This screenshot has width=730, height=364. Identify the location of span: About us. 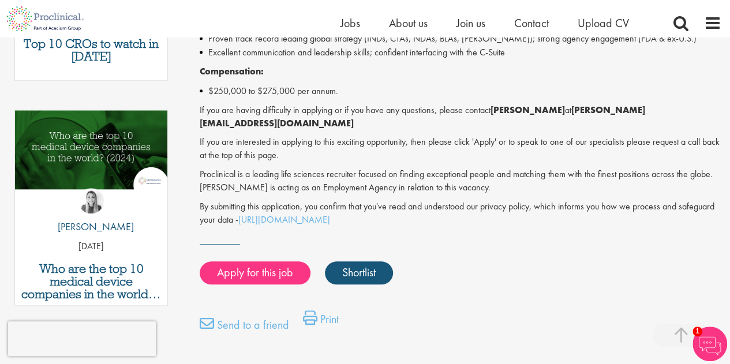
(408, 23).